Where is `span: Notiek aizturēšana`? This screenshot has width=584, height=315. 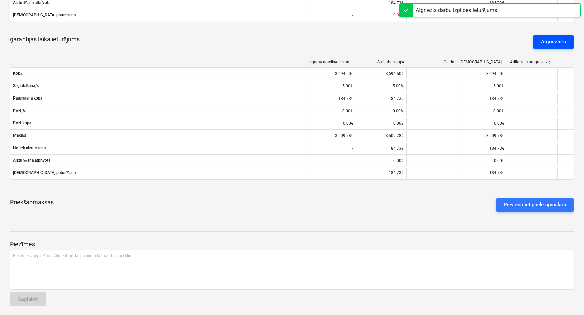 span: Notiek aizturēšana is located at coordinates (158, 148).